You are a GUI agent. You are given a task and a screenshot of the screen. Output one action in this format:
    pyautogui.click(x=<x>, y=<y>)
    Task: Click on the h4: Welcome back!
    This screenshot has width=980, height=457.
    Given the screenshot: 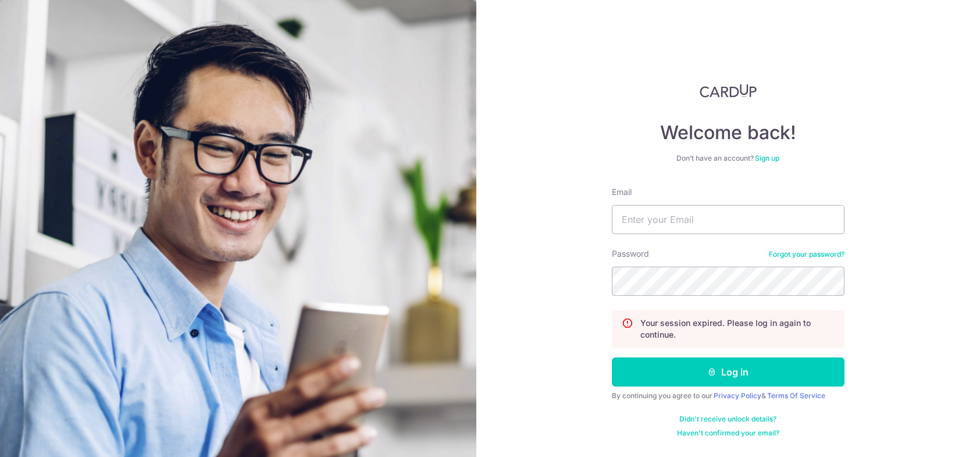 What is the action you would take?
    pyautogui.click(x=728, y=133)
    